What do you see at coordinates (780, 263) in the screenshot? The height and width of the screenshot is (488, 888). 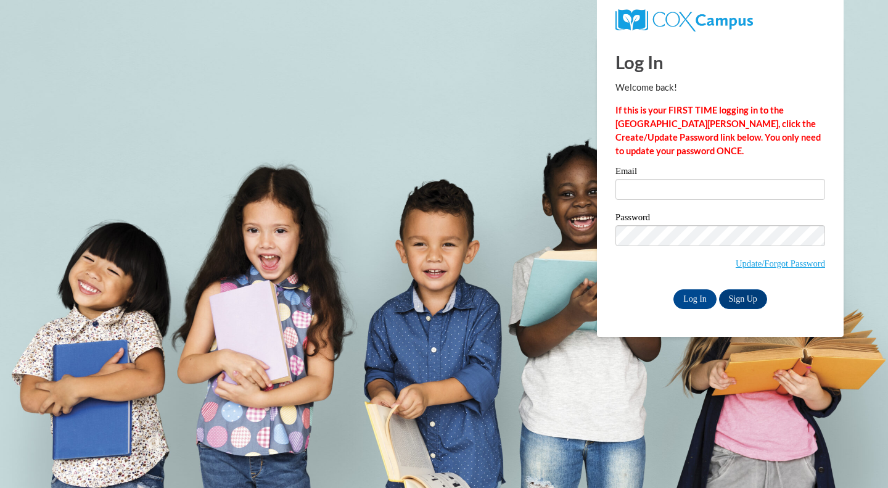 I see `a: Update/Forgot Password` at bounding box center [780, 263].